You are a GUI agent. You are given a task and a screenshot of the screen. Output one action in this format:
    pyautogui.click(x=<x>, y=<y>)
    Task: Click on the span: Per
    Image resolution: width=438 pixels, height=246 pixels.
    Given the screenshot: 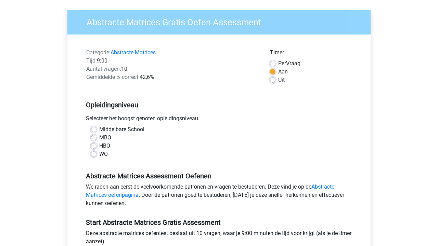 What is the action you would take?
    pyautogui.click(x=282, y=63)
    